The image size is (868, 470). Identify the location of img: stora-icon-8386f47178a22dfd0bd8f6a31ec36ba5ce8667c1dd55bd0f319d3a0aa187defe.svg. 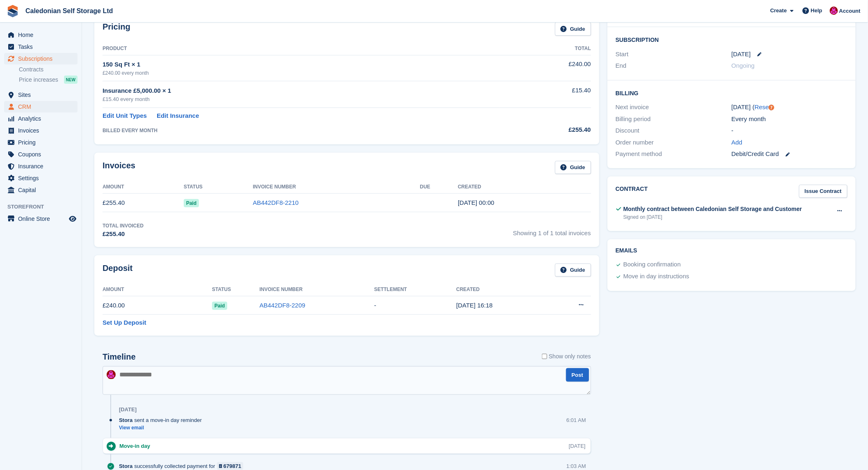
(13, 11).